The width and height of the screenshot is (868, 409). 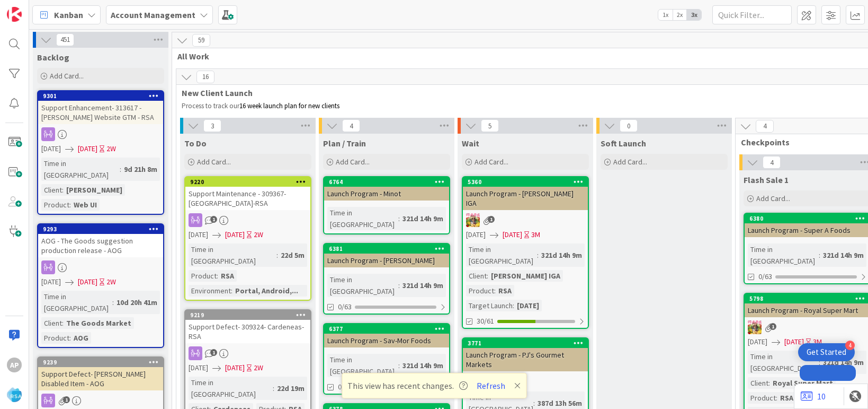 I want to click on span: 2x, so click(x=680, y=15).